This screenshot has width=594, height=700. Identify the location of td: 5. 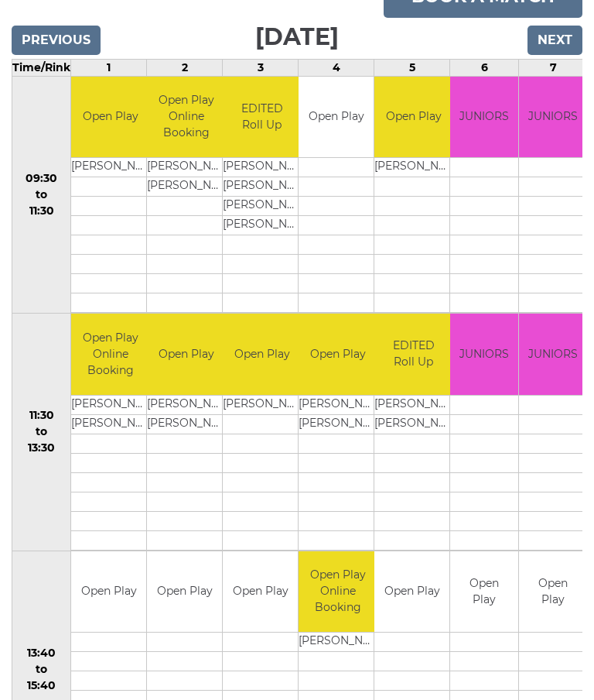
(413, 68).